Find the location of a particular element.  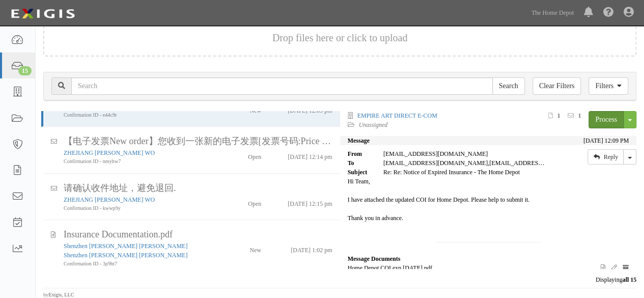

div: Confirmation ID - 3p9ht7 is located at coordinates (138, 263).